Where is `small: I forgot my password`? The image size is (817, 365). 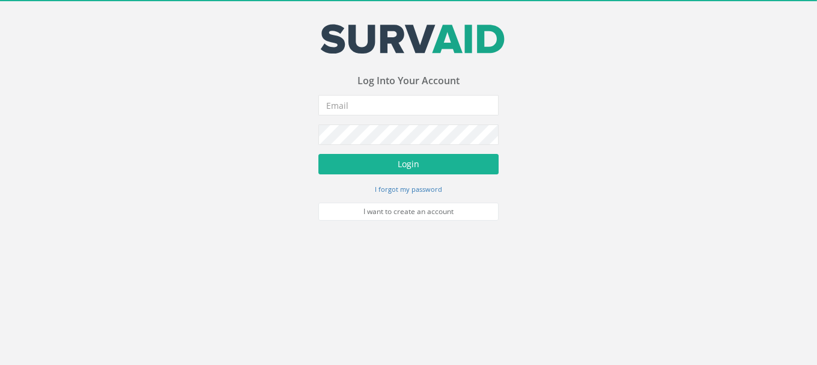 small: I forgot my password is located at coordinates (409, 189).